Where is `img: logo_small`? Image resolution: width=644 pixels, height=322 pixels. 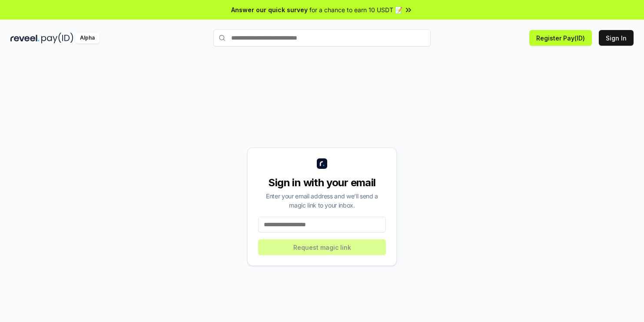 img: logo_small is located at coordinates (322, 164).